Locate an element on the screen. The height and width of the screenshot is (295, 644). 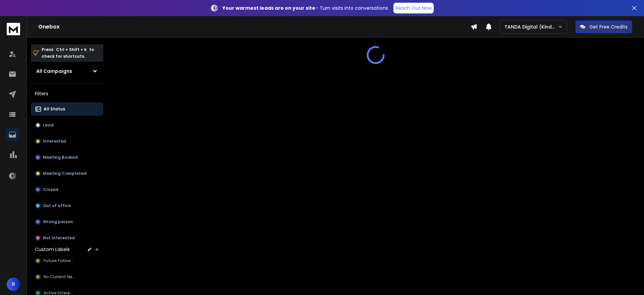
p: Press to check for shortcuts. is located at coordinates (68, 53).